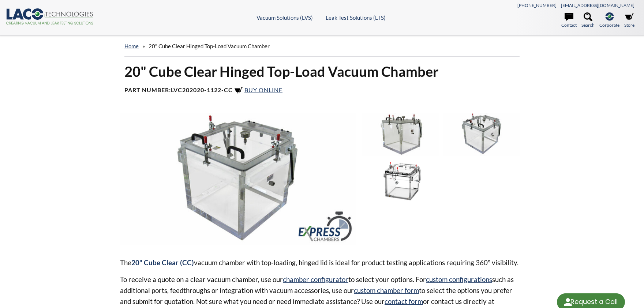 The width and height of the screenshot is (644, 308). Describe the element at coordinates (264, 90) in the screenshot. I see `span: Buy Online` at that location.